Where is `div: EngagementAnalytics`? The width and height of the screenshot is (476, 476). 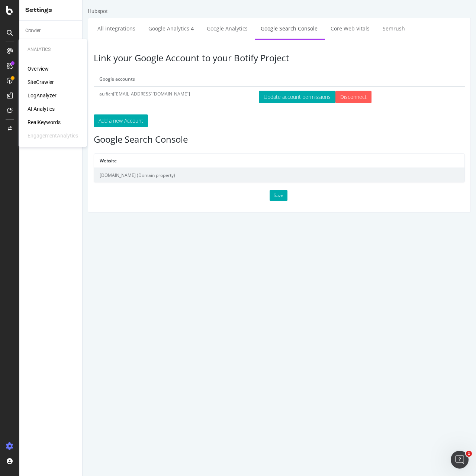
div: EngagementAnalytics is located at coordinates (53, 136).